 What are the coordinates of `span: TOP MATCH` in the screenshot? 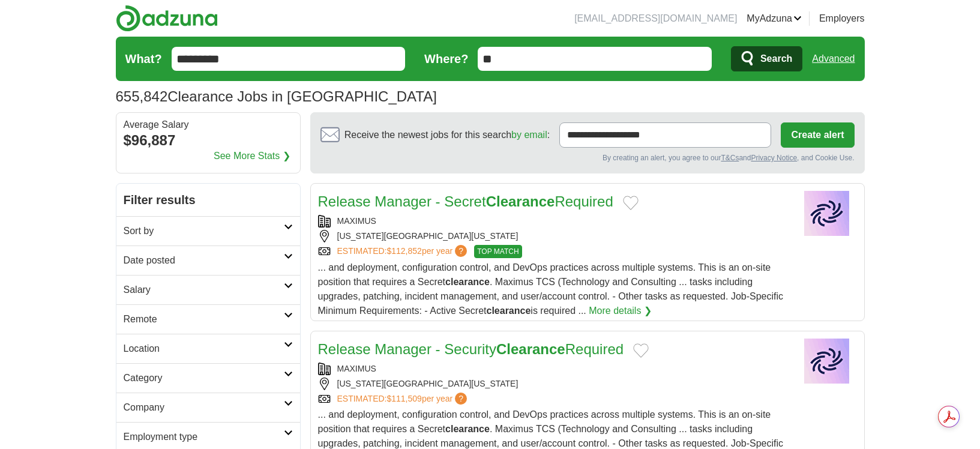 It's located at (498, 252).